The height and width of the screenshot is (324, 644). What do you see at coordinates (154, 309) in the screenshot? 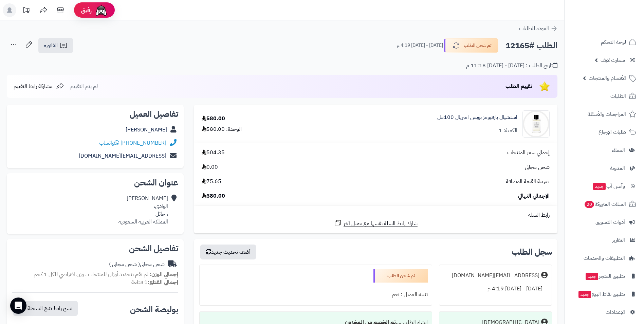
I see `h2: بوليصة الشحن` at bounding box center [154, 309].